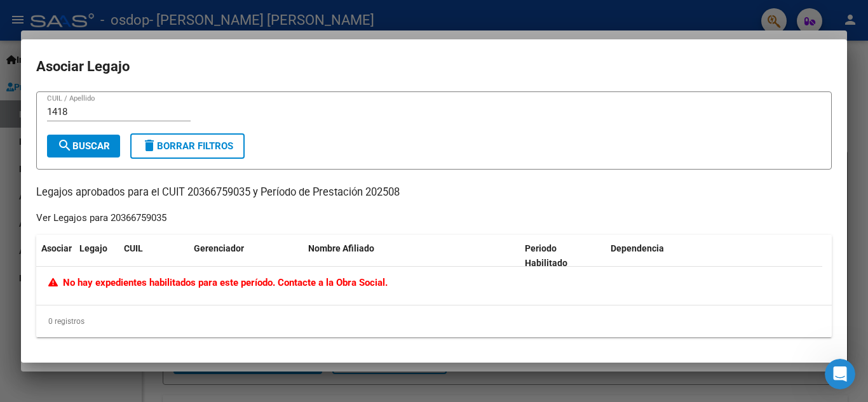  Describe the element at coordinates (149, 145) in the screenshot. I see `mat-icon: delete` at that location.